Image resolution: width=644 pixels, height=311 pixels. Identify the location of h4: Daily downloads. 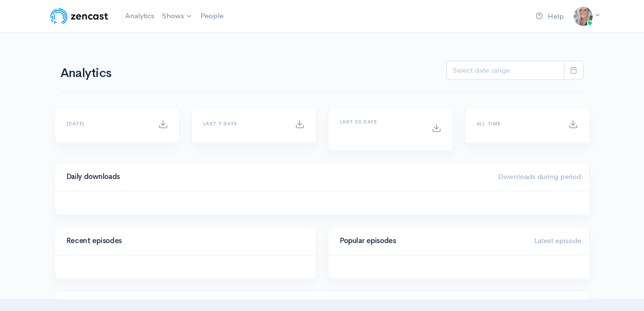
(276, 177).